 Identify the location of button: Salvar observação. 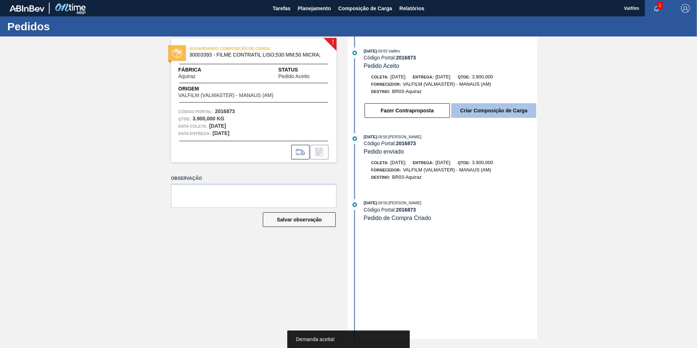
(299, 219).